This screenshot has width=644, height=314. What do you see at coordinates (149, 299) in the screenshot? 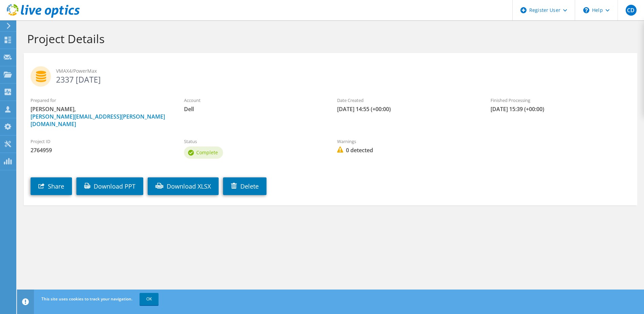
I see `a: OK` at bounding box center [149, 299].